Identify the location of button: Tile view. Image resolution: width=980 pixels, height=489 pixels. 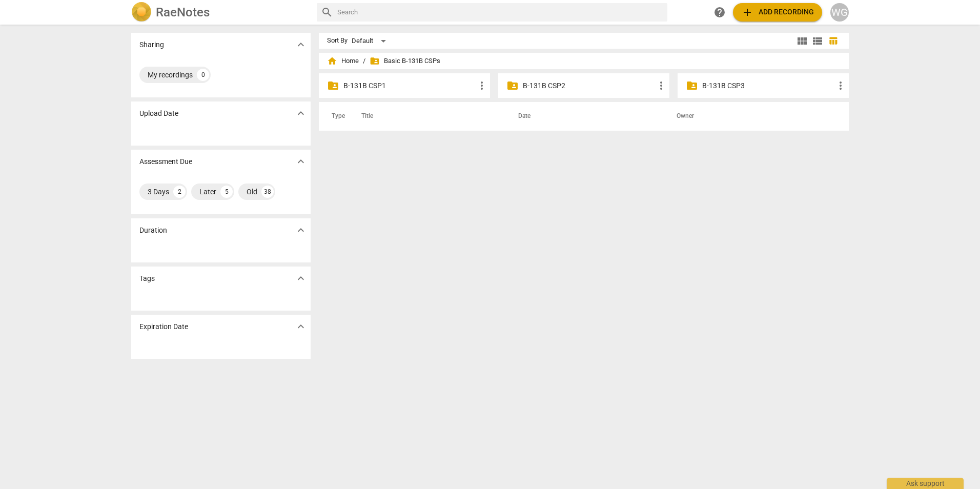
(802, 41).